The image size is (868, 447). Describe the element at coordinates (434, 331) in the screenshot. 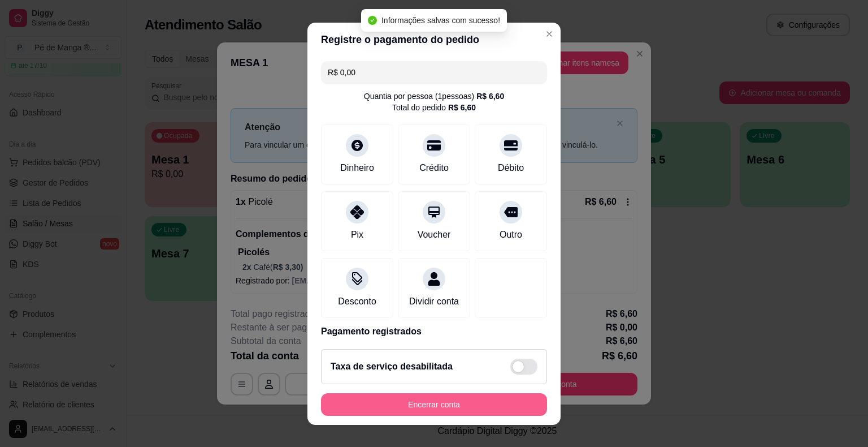

I see `p: Pagamento registrados` at that location.